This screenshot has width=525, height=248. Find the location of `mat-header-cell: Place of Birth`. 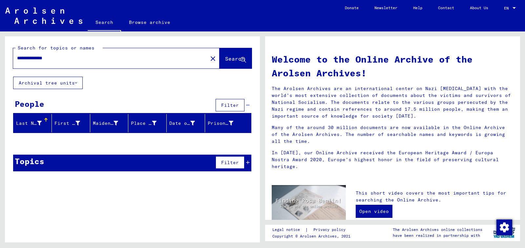

mat-header-cell: Place of Birth is located at coordinates (147, 123).